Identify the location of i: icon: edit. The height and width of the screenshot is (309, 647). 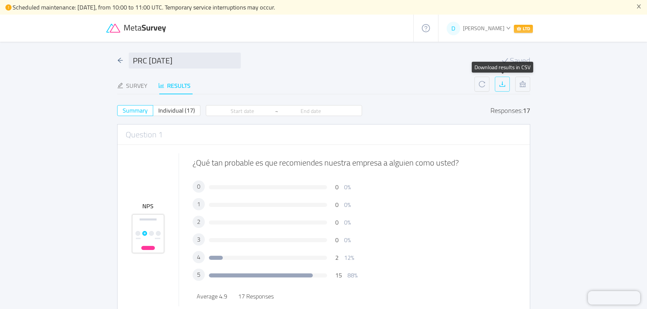
(120, 86).